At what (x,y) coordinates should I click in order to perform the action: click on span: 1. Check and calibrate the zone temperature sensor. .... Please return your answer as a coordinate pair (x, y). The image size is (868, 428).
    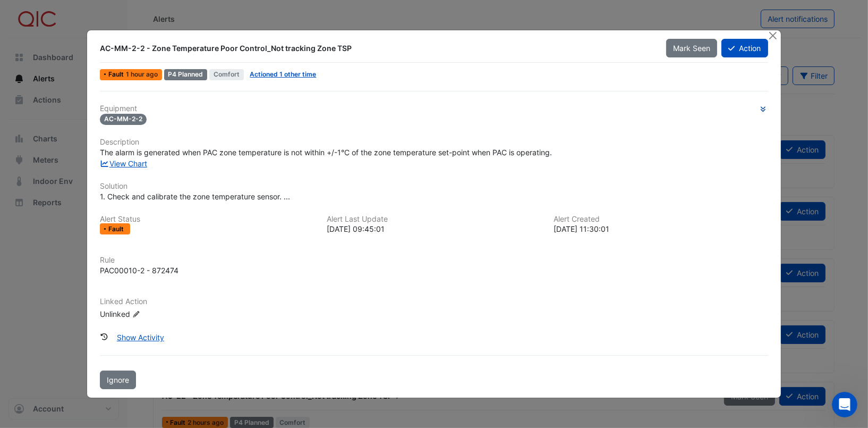
    Looking at the image, I should click on (195, 196).